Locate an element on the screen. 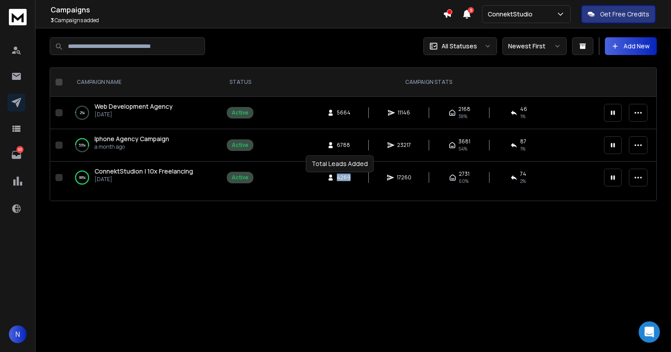 Image resolution: width=671 pixels, height=352 pixels. th: CAMPAIGN NAME is located at coordinates (144, 82).